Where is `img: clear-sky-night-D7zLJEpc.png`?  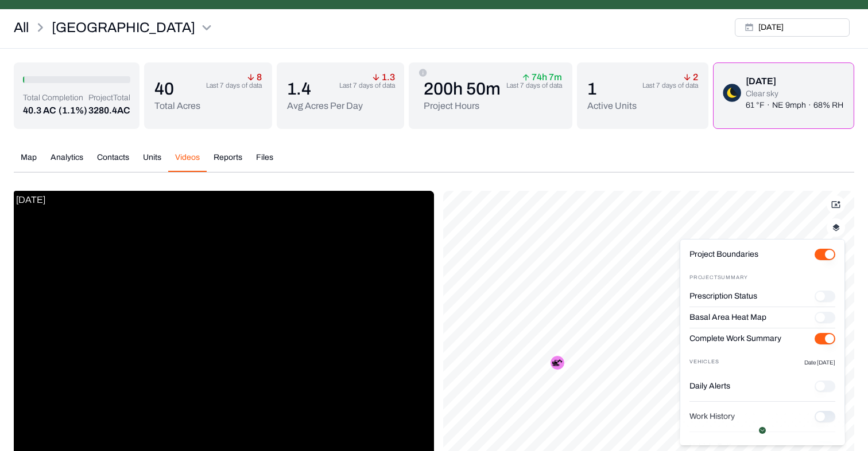 img: clear-sky-night-D7zLJEpc.png is located at coordinates (732, 93).